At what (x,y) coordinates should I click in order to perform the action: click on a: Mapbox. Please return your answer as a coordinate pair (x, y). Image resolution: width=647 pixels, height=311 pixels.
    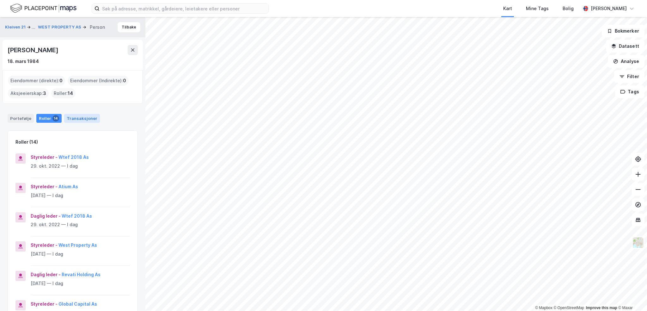
    Looking at the image, I should click on (544, 308).